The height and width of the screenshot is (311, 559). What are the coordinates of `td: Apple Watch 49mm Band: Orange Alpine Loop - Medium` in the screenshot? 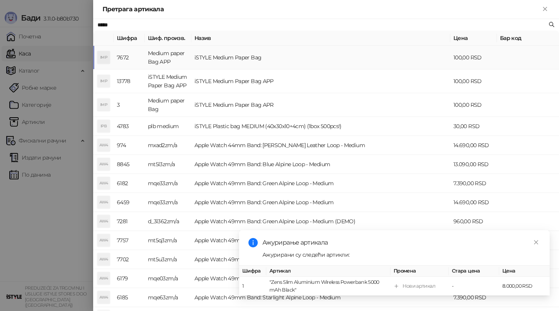 It's located at (320, 278).